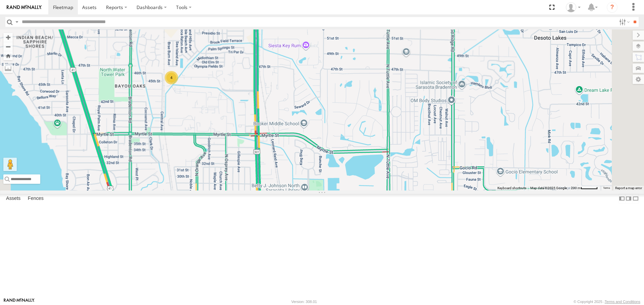  What do you see at coordinates (8, 68) in the screenshot?
I see `label: Measure` at bounding box center [8, 68].